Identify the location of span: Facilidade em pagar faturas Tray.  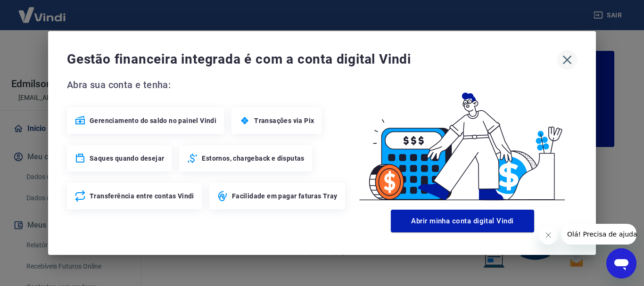
(284, 196).